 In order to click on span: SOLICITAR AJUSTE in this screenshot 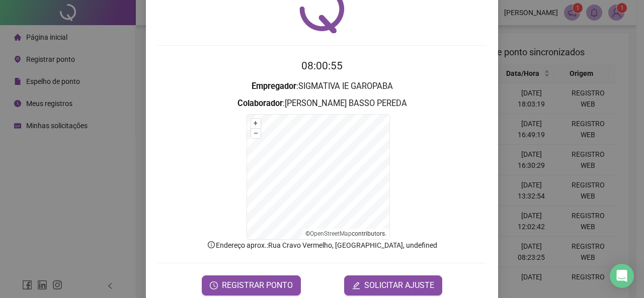, I will do `click(399, 286)`.